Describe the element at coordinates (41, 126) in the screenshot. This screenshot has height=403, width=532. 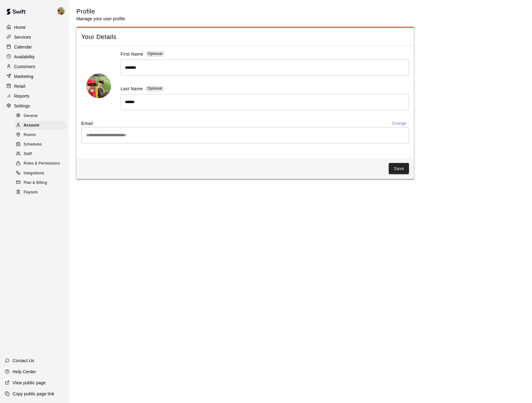
I see `div: Account` at that location.